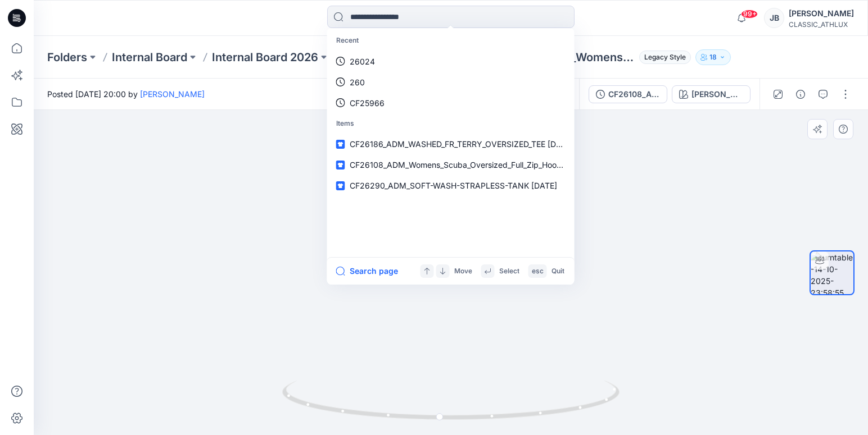 This screenshot has height=435, width=868. I want to click on p: esc, so click(537, 271).